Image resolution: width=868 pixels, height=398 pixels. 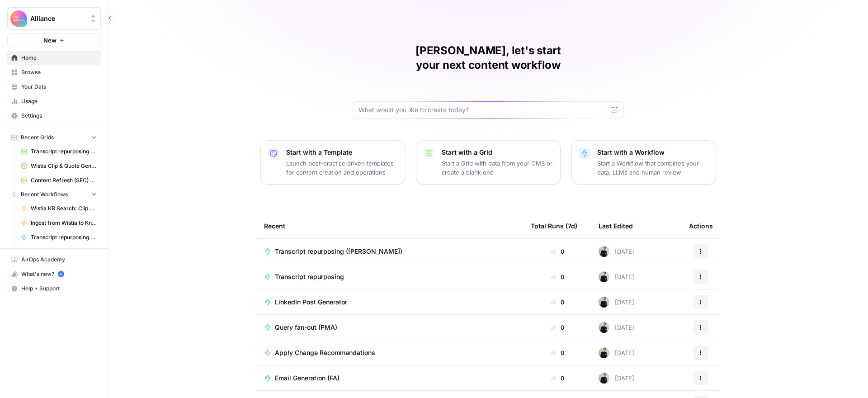 What do you see at coordinates (54, 101) in the screenshot?
I see `a: Usage` at bounding box center [54, 101].